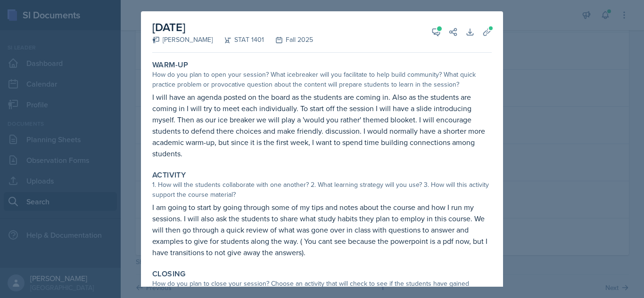 This screenshot has height=298, width=644. What do you see at coordinates (322, 230) in the screenshot?
I see `p: I am going to start by going through some of my tips and notes about the course and how I run my ...` at bounding box center [322, 230].